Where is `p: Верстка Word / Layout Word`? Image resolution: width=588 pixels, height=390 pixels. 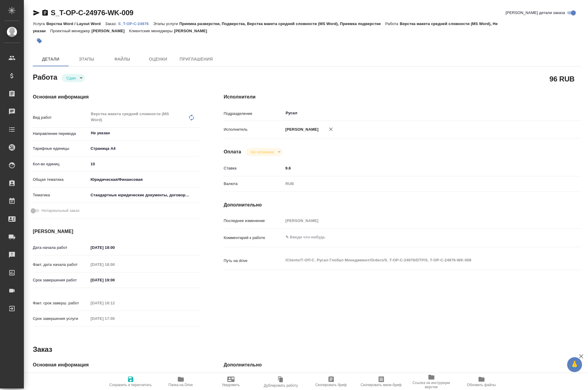
p: Верстка Word / Layout Word is located at coordinates (75, 24).